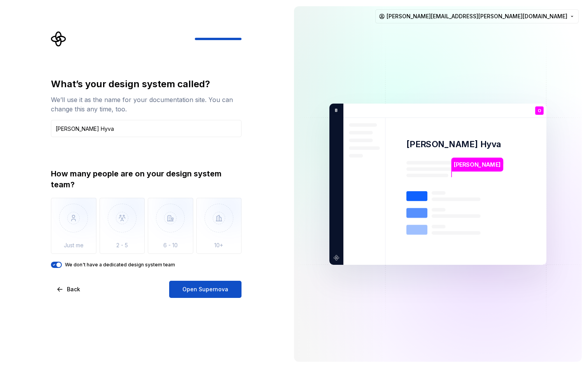  I want to click on span: Back, so click(74, 289).